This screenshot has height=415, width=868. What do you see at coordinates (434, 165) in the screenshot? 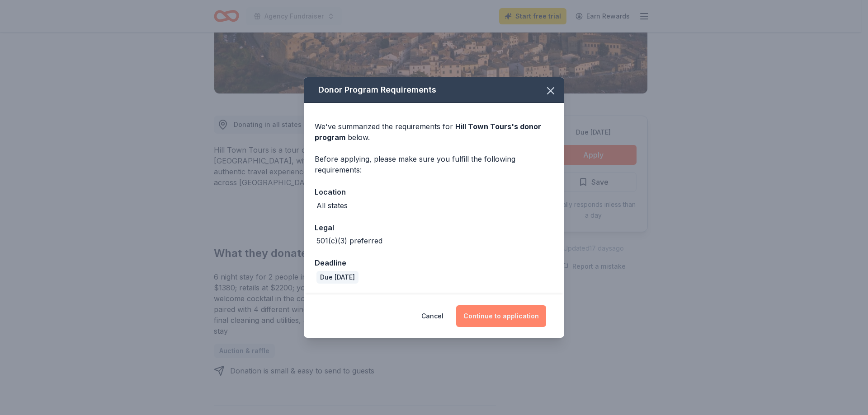
I see `div: Before applying, please make sure you fulfill the following requirements:` at bounding box center [434, 165].